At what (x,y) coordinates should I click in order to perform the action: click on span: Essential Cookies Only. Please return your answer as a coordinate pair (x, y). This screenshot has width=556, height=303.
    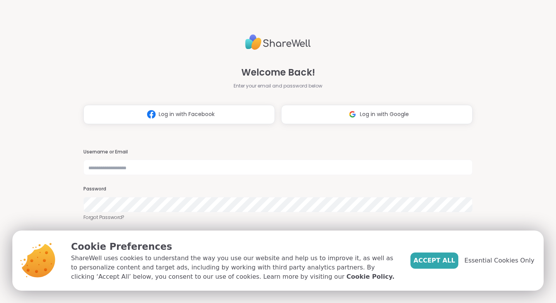
    Looking at the image, I should click on (499, 261).